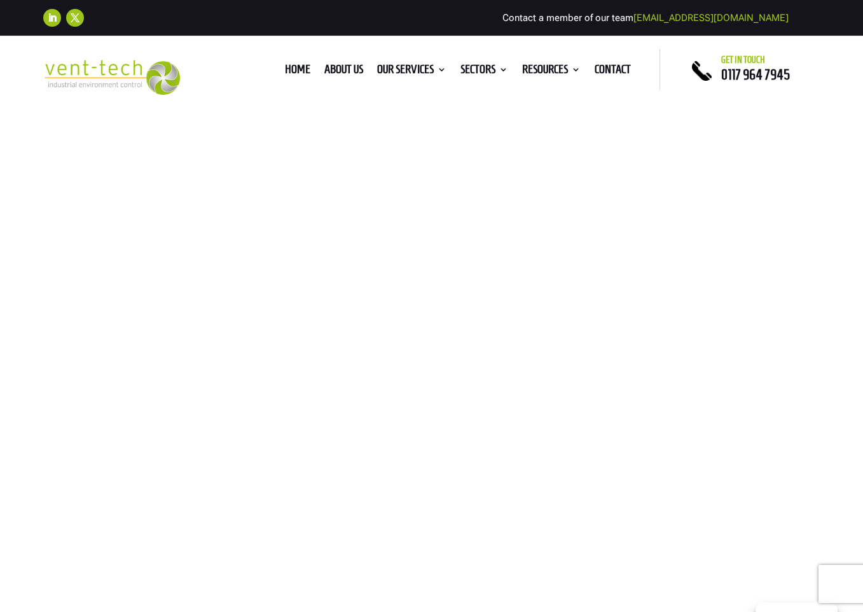 This screenshot has height=612, width=863. What do you see at coordinates (52, 18) in the screenshot?
I see `a: Follow on LinkedIn` at bounding box center [52, 18].